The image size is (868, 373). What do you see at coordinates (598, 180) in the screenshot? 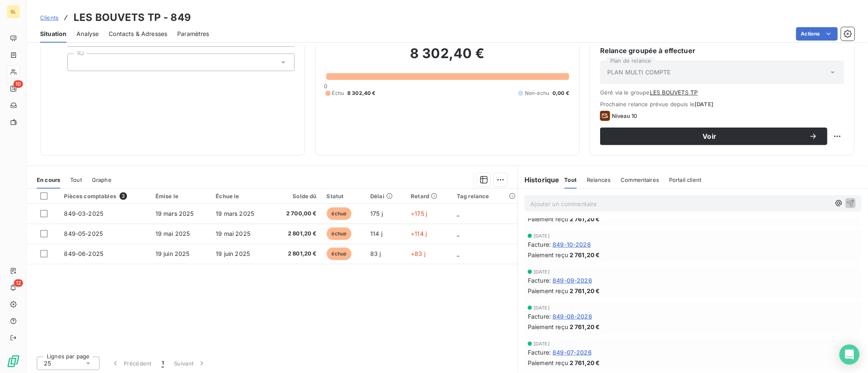
I see `span: Relances` at bounding box center [598, 180].